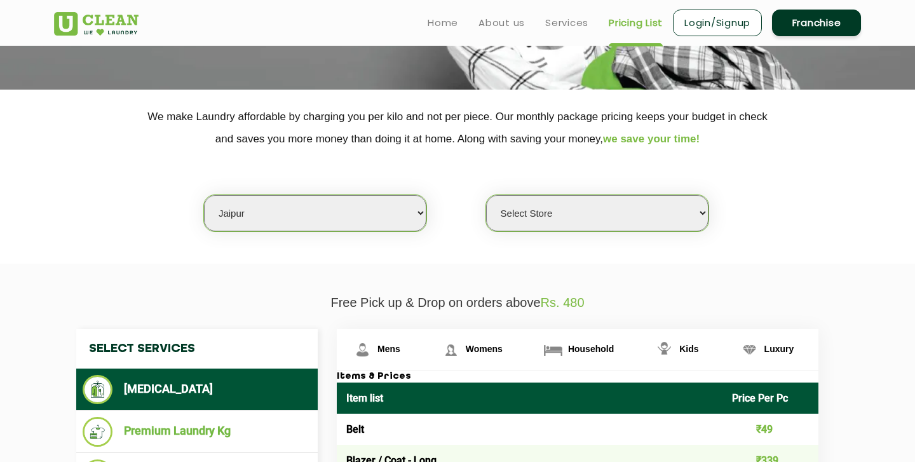 This screenshot has height=462, width=915. I want to click on h3: Items & Prices, so click(578, 377).